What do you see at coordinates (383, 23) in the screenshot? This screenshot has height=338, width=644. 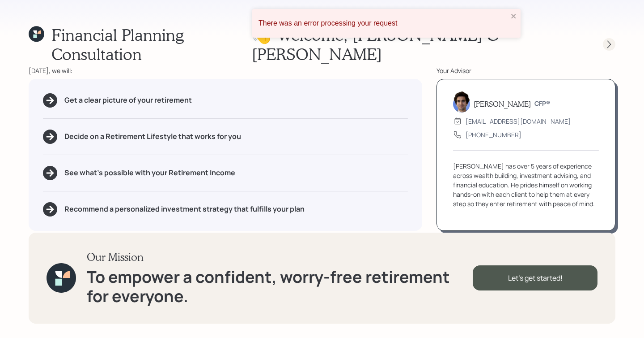 I see `div: There was an error processing your request` at bounding box center [383, 23].